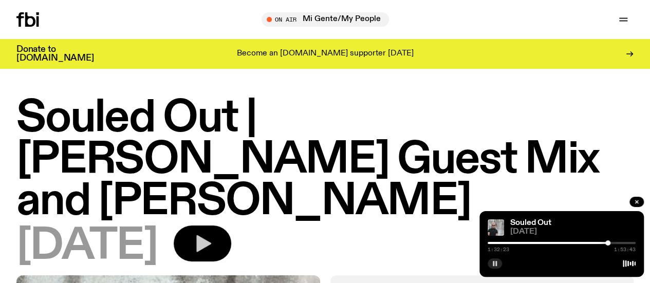 The image size is (650, 283). I want to click on button: On AirMi Gente/My People, so click(325, 20).